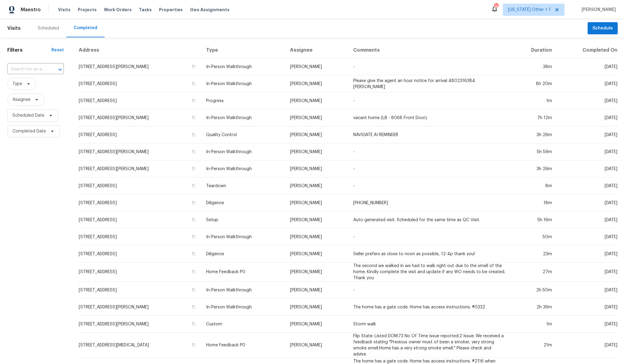 The image size is (625, 364). I want to click on td: Home Feedback P0, so click(243, 345).